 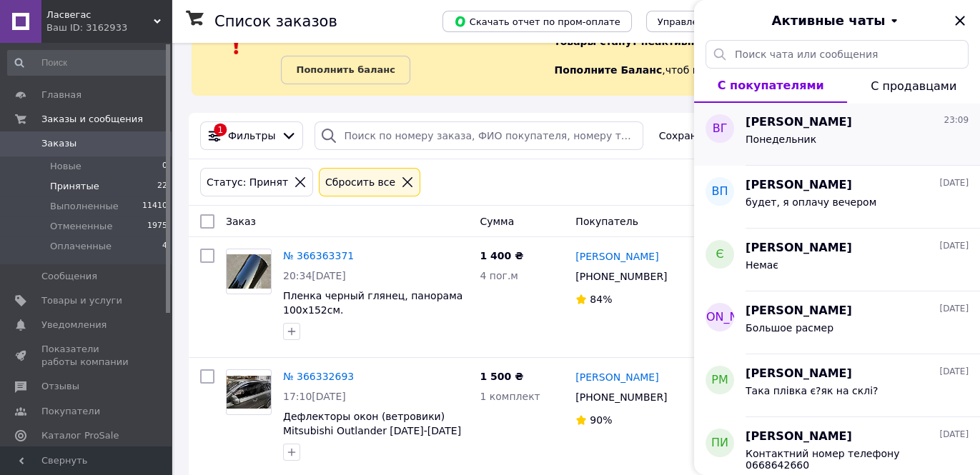 I want to click on span: Оплаченные, so click(x=81, y=246).